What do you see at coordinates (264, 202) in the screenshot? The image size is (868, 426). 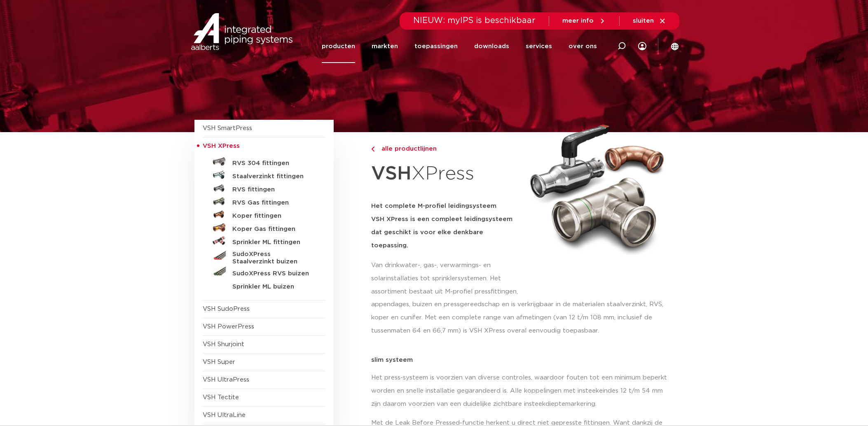 I see `a: RVS Gas fittingen` at bounding box center [264, 202].